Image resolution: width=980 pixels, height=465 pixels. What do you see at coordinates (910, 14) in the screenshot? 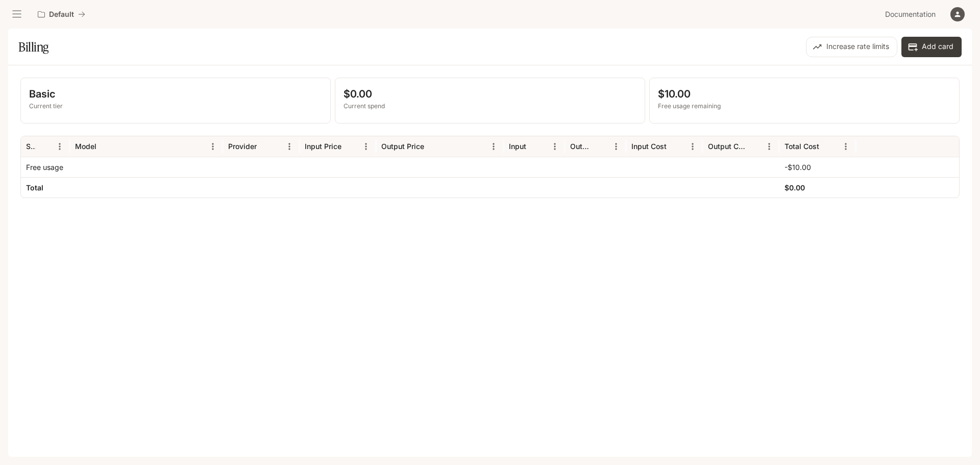
I see `span: Documentation` at bounding box center [910, 14].